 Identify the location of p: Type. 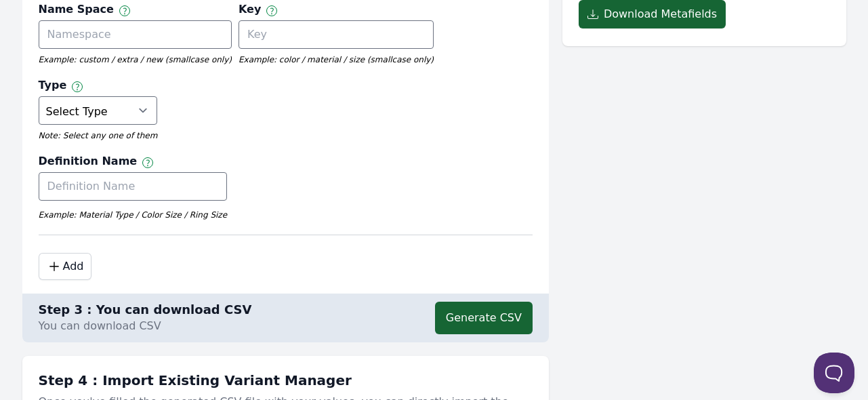
(53, 87).